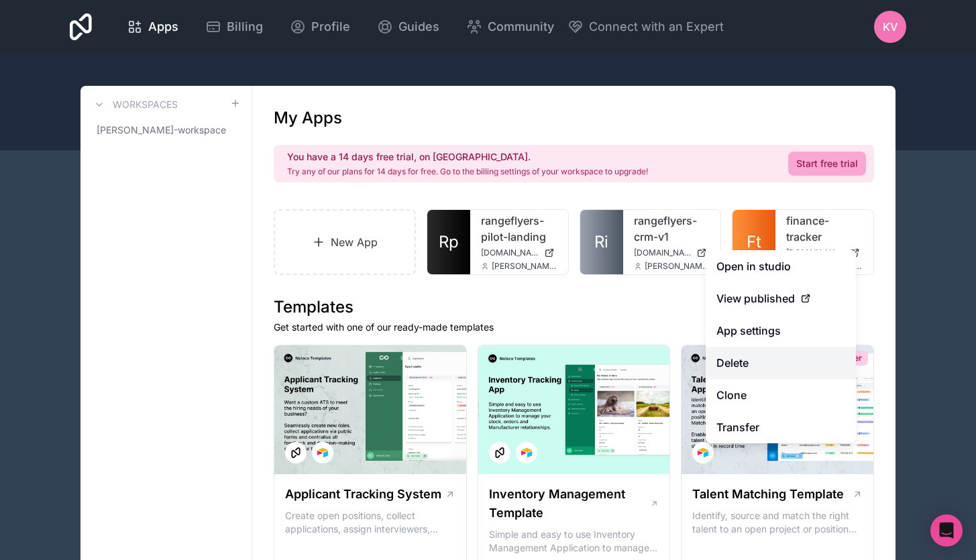 The image size is (976, 560). Describe the element at coordinates (331, 27) in the screenshot. I see `span: Profile` at that location.